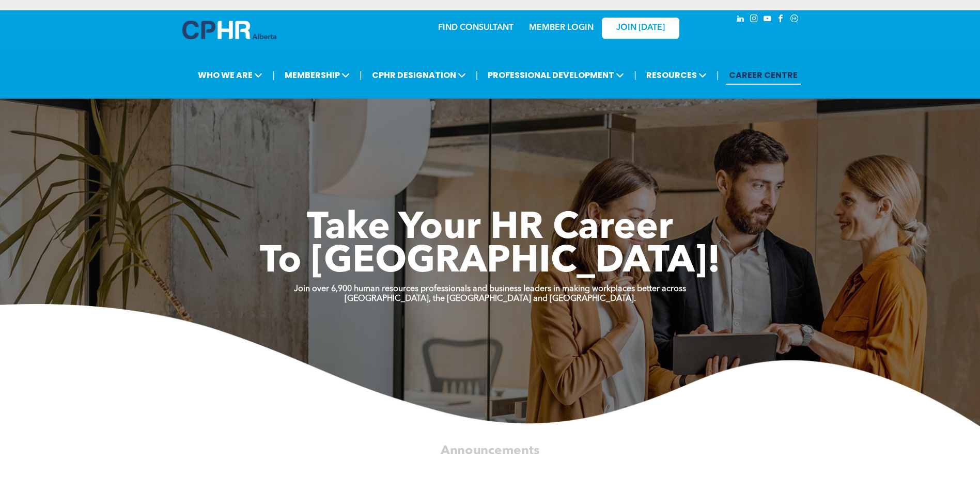 This screenshot has height=479, width=980. Describe the element at coordinates (230, 75) in the screenshot. I see `span: WHO WE ARE` at that location.